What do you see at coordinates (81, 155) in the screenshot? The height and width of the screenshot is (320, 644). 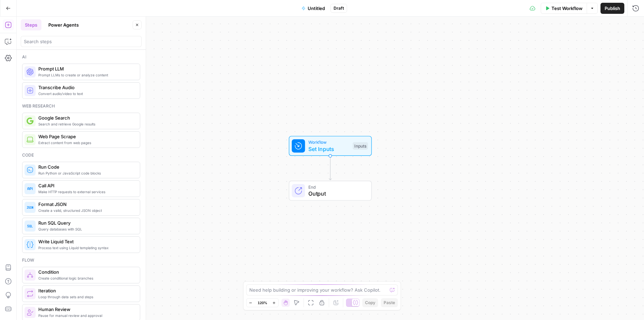 I see `div: Code` at bounding box center [81, 155].